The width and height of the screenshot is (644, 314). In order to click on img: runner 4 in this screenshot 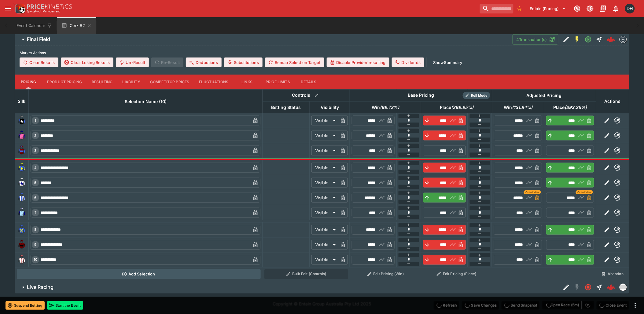, I will do `click(22, 168)`.